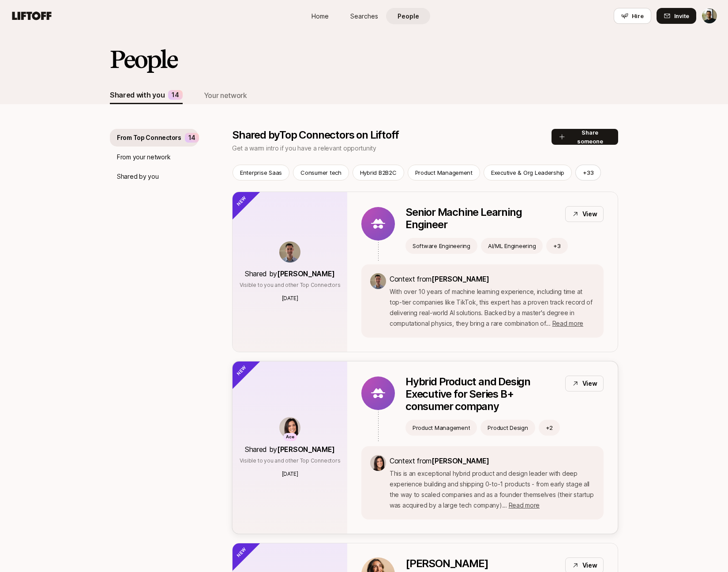 The height and width of the screenshot is (572, 728). I want to click on p: Product Design, so click(508, 428).